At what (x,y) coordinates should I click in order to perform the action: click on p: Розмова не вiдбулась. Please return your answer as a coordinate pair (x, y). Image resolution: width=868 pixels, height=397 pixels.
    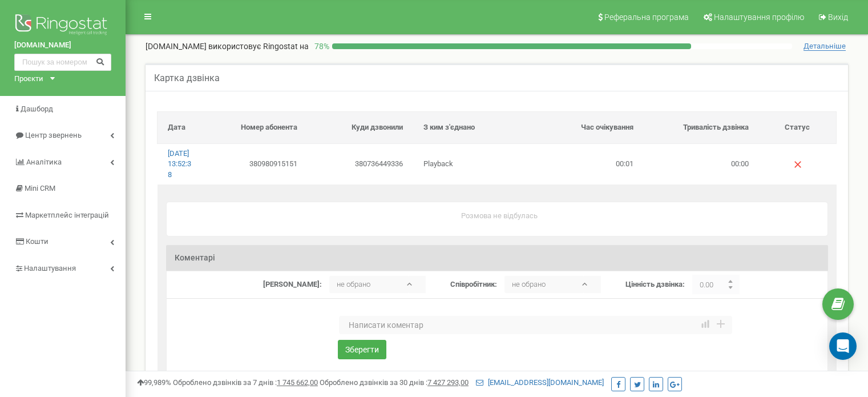
    Looking at the image, I should click on (499, 216).